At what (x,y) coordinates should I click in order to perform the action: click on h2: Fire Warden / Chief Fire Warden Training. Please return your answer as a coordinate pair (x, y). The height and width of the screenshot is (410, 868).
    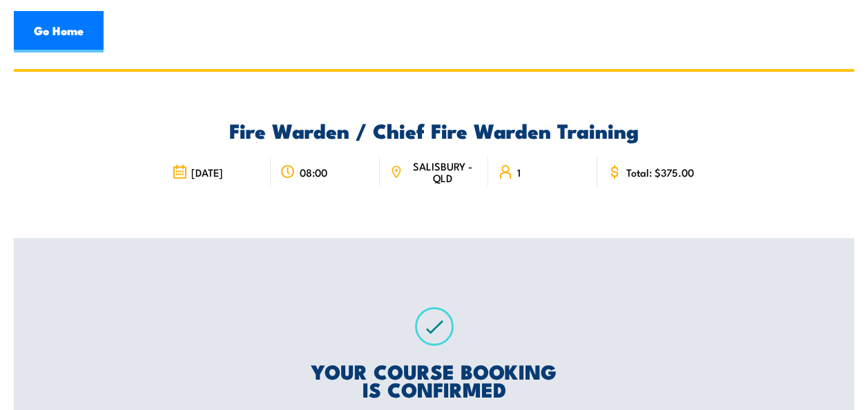
    Looking at the image, I should click on (434, 130).